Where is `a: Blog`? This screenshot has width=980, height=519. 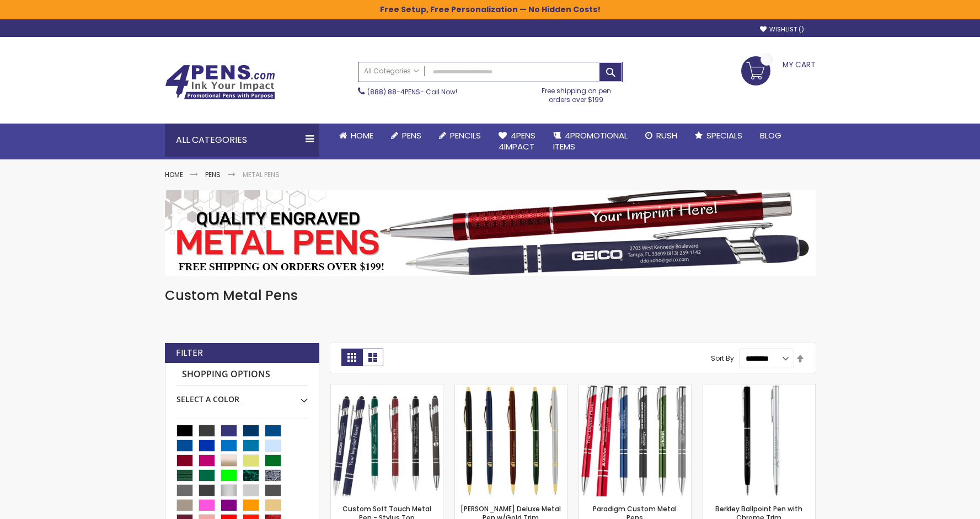 a: Blog is located at coordinates (770, 136).